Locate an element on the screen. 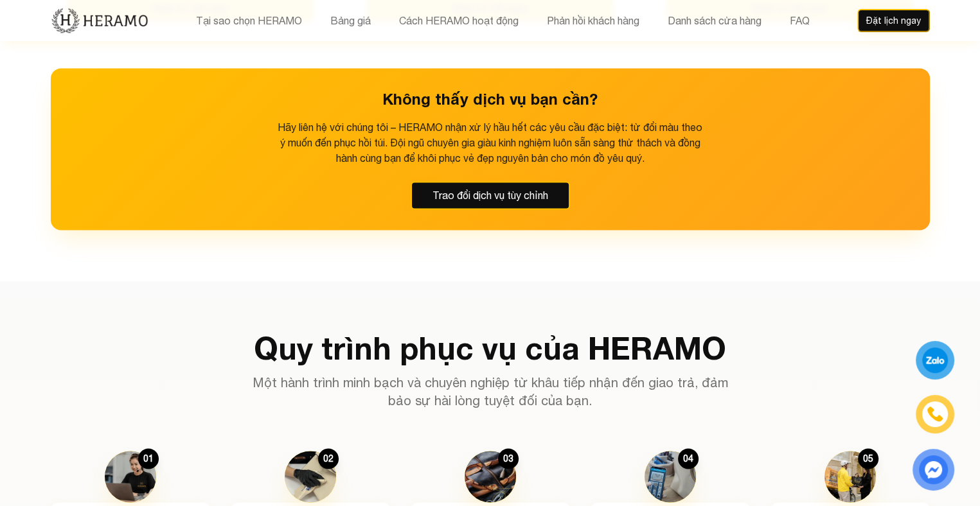 This screenshot has height=506, width=980. img: spa_bag.process.step4.title is located at coordinates (670, 477).